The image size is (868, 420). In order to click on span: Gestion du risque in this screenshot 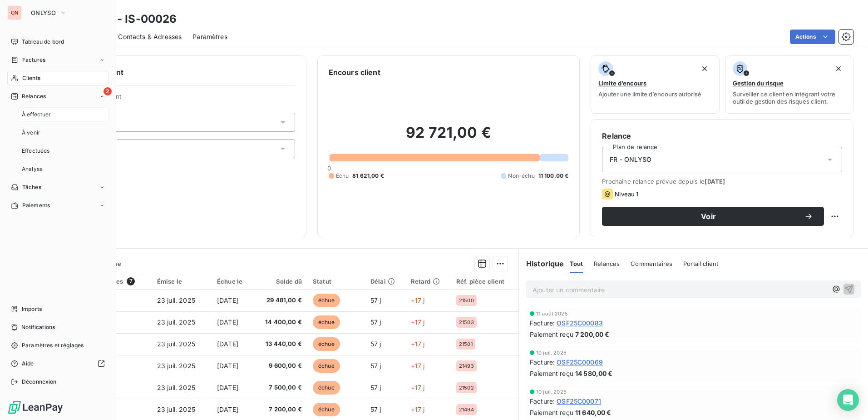, I will do `click(758, 83)`.